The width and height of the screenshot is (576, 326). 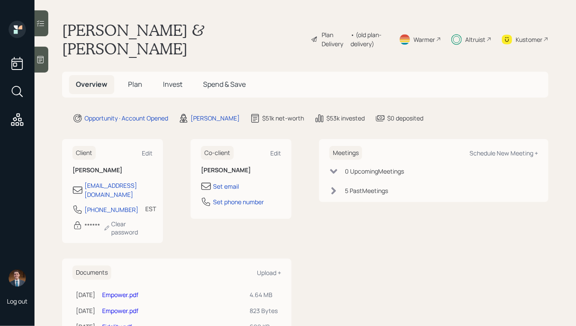 What do you see at coordinates (529, 39) in the screenshot?
I see `div: Kustomer` at bounding box center [529, 39].